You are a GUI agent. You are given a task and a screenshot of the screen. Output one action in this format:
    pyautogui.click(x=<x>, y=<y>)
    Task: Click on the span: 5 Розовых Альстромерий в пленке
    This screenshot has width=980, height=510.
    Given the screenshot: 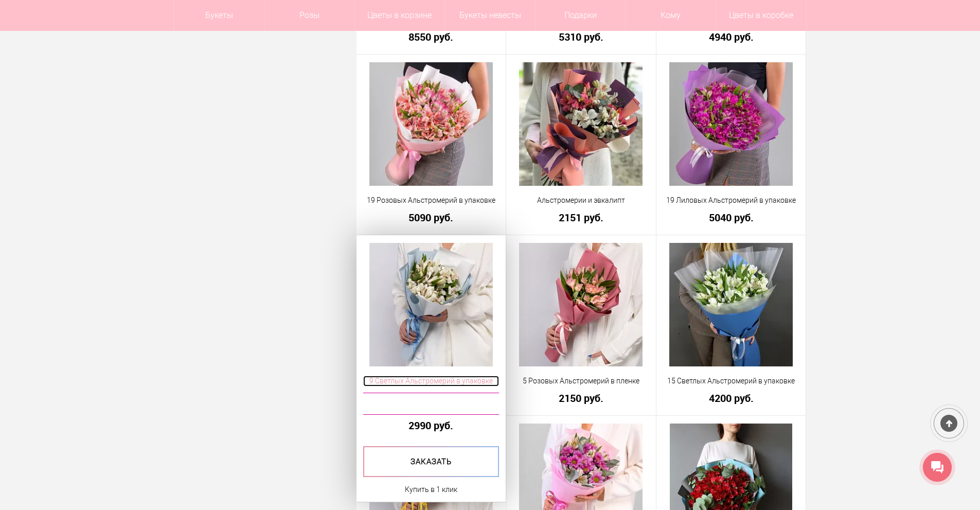 What is the action you would take?
    pyautogui.click(x=581, y=381)
    